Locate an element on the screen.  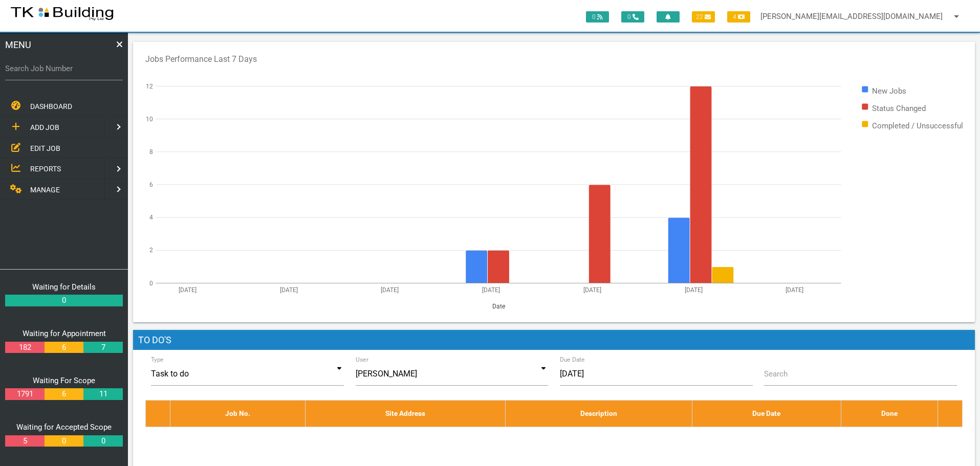
label: User is located at coordinates (362, 359).